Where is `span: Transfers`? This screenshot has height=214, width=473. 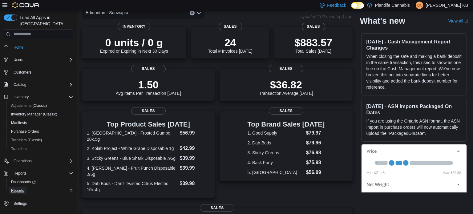
span: Transfers is located at coordinates (41, 149).